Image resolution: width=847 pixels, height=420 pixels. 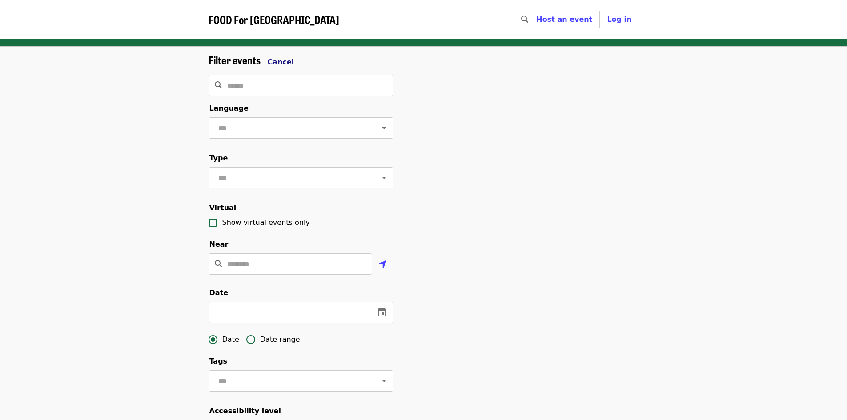 I want to click on span: Show virtual events only, so click(x=266, y=222).